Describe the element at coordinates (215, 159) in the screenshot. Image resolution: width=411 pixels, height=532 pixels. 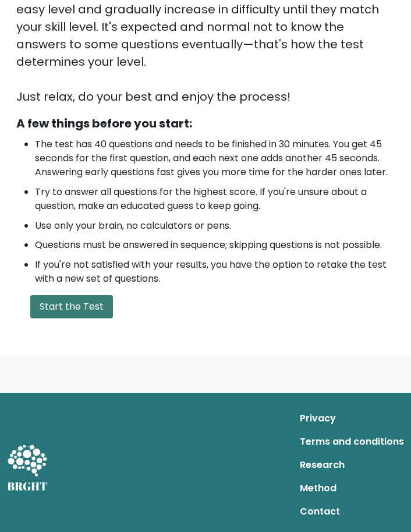
I see `li: The test has 40 questions and needs to be finished in 30 minutes. You get 45 seconds for the firs...` at that location.